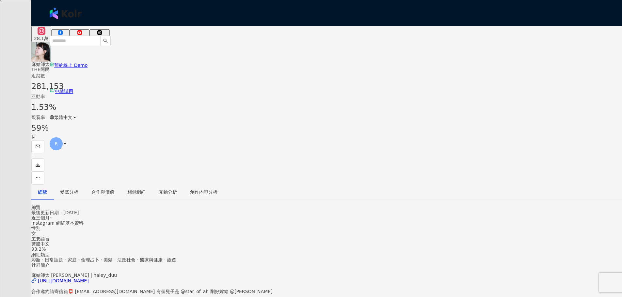 This screenshot has height=297, width=622. I want to click on span: 59%, so click(40, 129).